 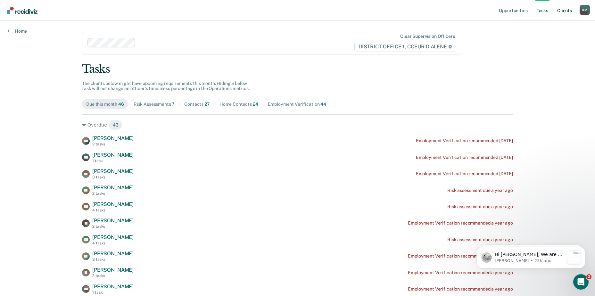 I want to click on span: 46, so click(x=121, y=104).